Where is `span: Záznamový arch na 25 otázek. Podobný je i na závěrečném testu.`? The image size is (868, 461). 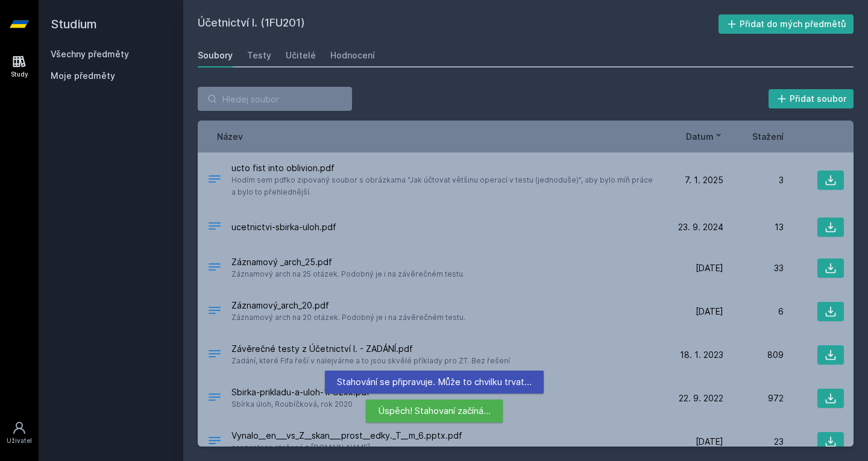
span: Záznamový arch na 25 otázek. Podobný je i na závěrečném testu. is located at coordinates (348, 274).